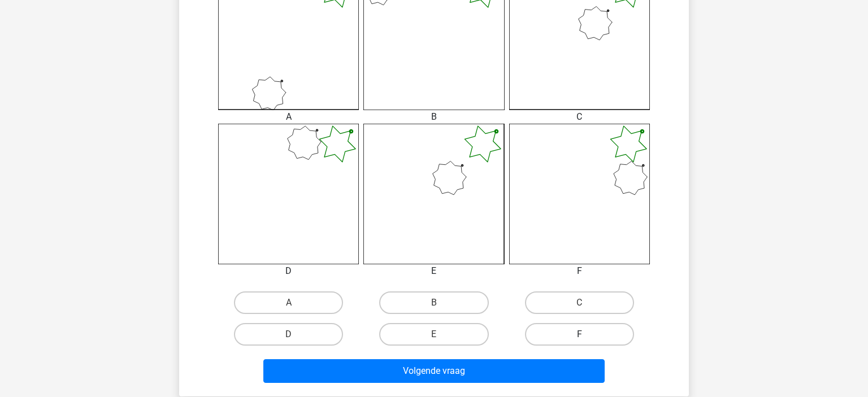 This screenshot has height=397, width=868. What do you see at coordinates (579, 117) in the screenshot?
I see `div: C` at bounding box center [579, 117].